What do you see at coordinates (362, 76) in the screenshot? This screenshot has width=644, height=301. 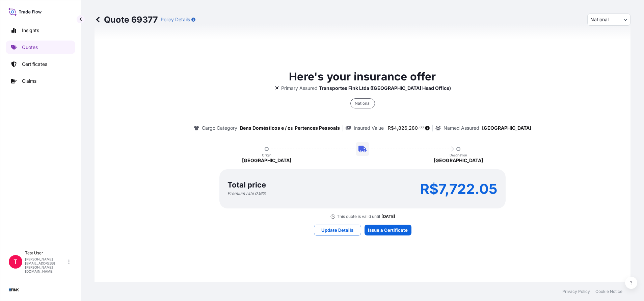 I see `p: Here's your insurance offer` at bounding box center [362, 76].